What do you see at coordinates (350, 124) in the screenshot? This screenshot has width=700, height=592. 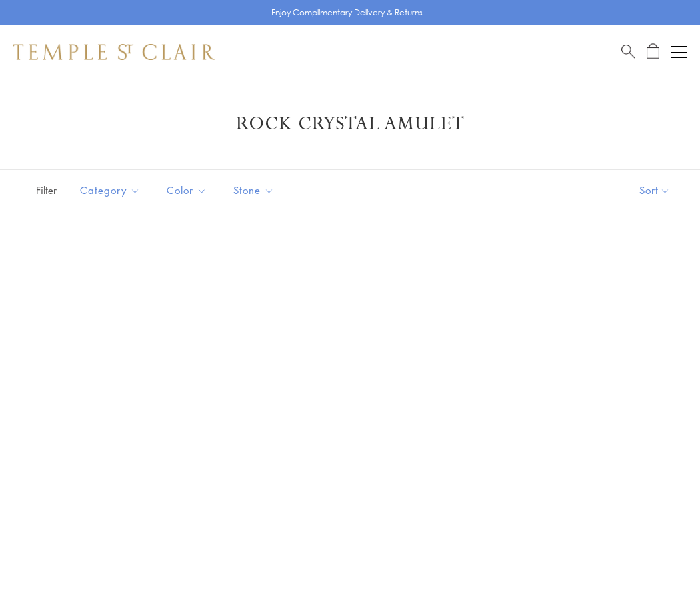 I see `h1: Rock Crystal Amulet` at bounding box center [350, 124].